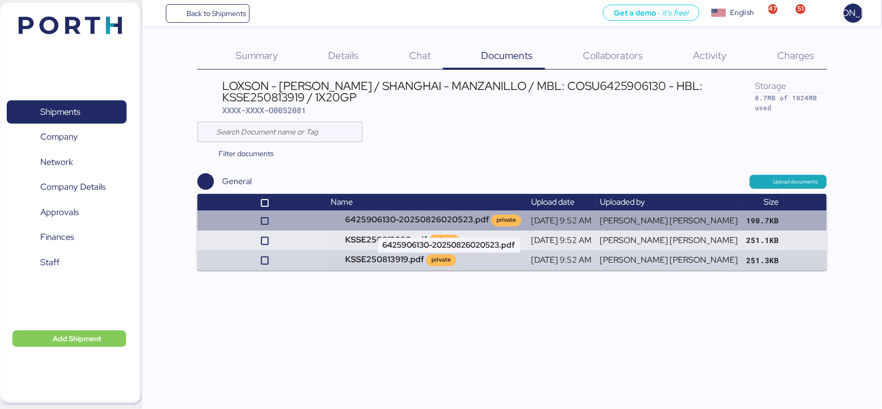 The width and height of the screenshot is (882, 409). Describe the element at coordinates (796, 55) in the screenshot. I see `span: Charges` at that location.